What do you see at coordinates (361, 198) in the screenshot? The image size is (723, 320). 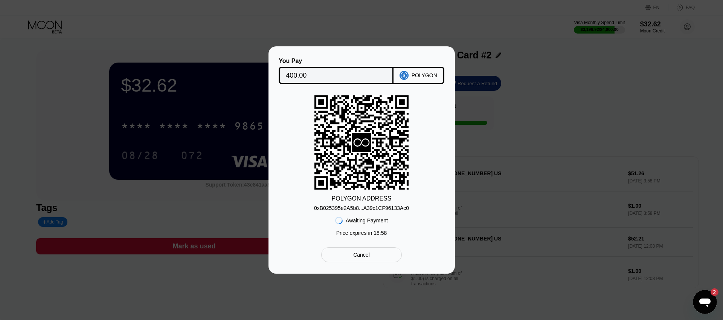 I see `div: POLYGON ADDRESS` at bounding box center [361, 198].